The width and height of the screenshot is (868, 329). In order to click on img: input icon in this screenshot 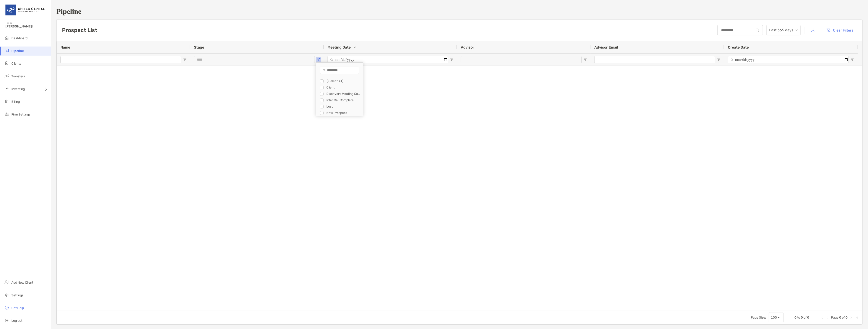, I will do `click(757, 30)`.